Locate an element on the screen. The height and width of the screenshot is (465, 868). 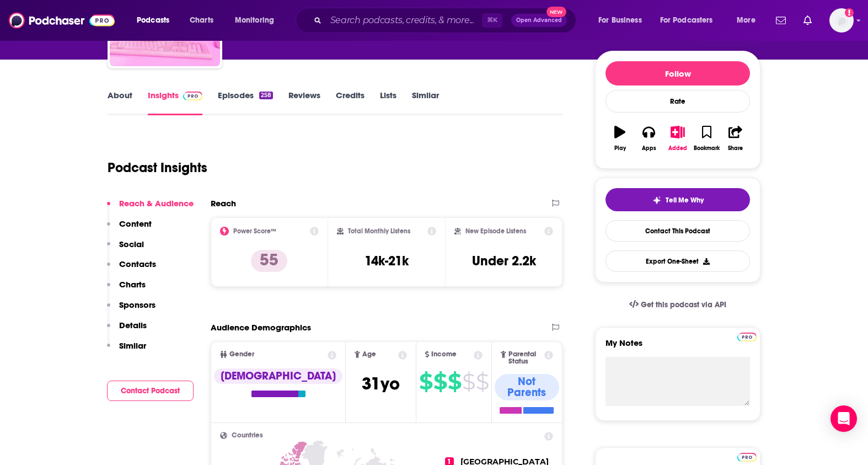
button: Sponsors is located at coordinates (132, 310).